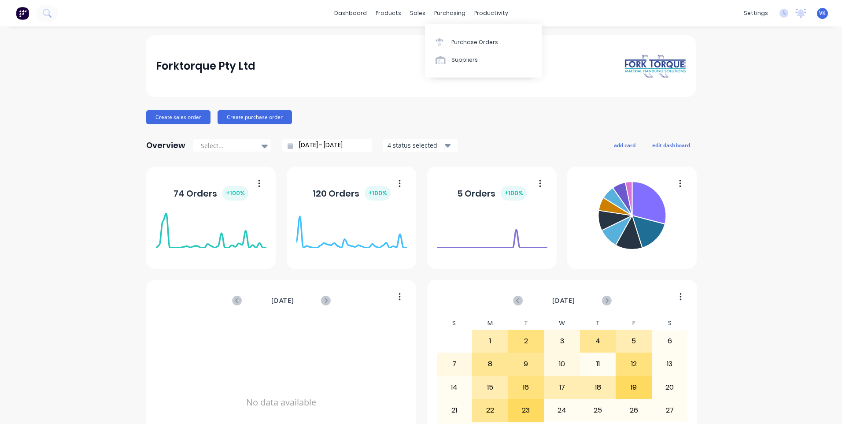 This screenshot has height=424, width=842. What do you see at coordinates (562, 410) in the screenshot?
I see `div: 24` at bounding box center [562, 410].